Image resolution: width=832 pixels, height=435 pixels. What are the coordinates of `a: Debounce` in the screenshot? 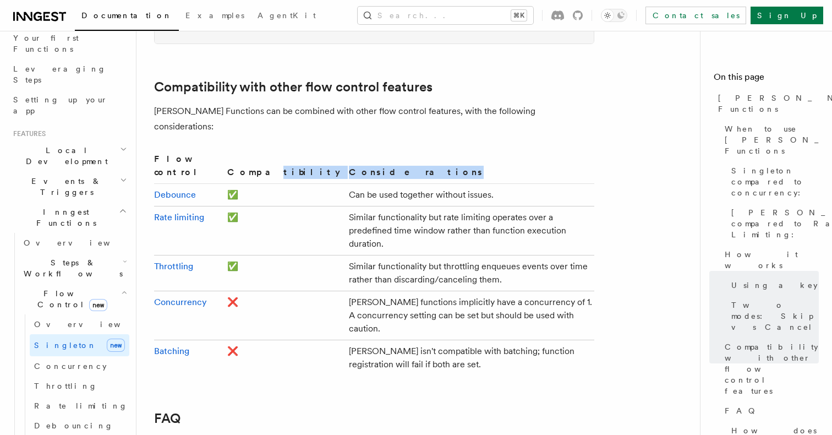 It's located at (175, 194).